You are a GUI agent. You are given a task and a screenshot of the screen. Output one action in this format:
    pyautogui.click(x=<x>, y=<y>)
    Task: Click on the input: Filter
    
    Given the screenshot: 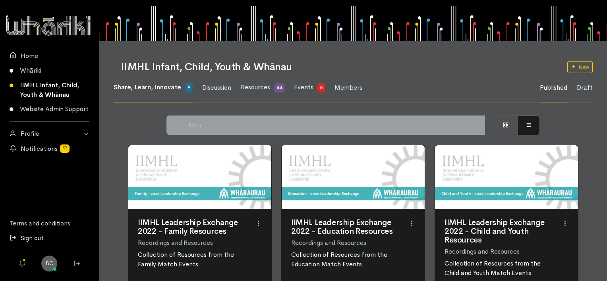 What is the action you would take?
    pyautogui.click(x=335, y=125)
    